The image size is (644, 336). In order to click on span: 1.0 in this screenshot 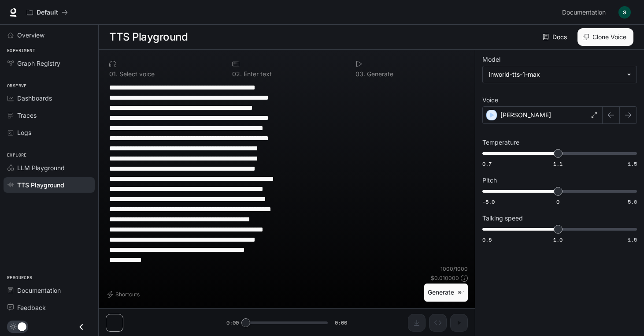, I will do `click(557, 239)`.